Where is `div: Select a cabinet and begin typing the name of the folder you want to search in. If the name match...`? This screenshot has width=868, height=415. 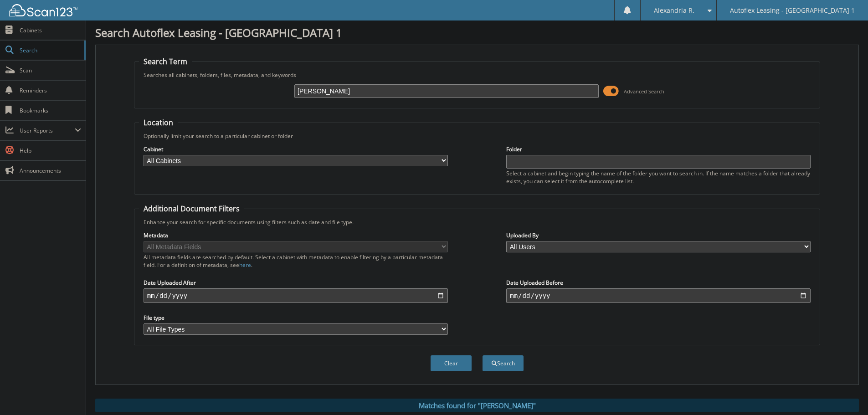 div: Select a cabinet and begin typing the name of the folder you want to search in. If the name match... is located at coordinates (659, 177).